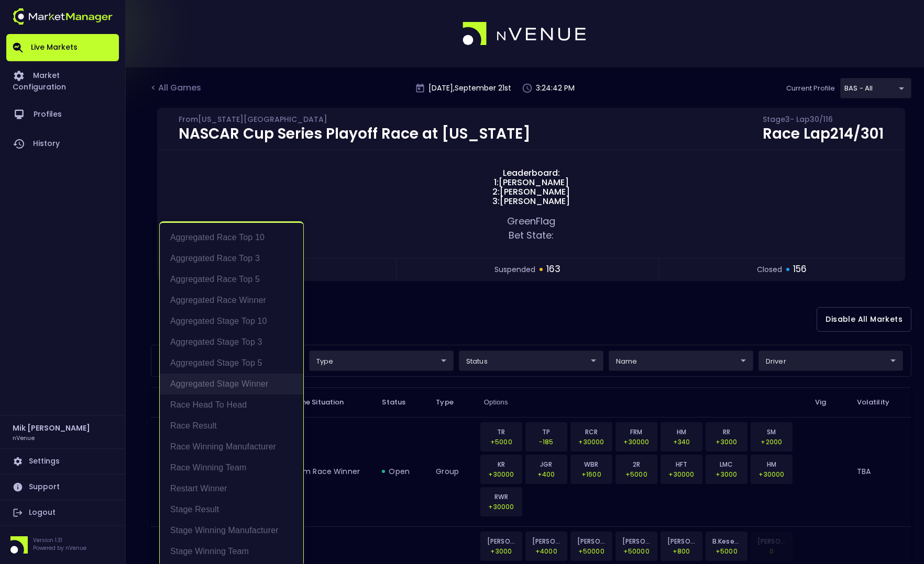  What do you see at coordinates (231, 301) in the screenshot?
I see `li: Aggregated Race Winner` at bounding box center [231, 301].